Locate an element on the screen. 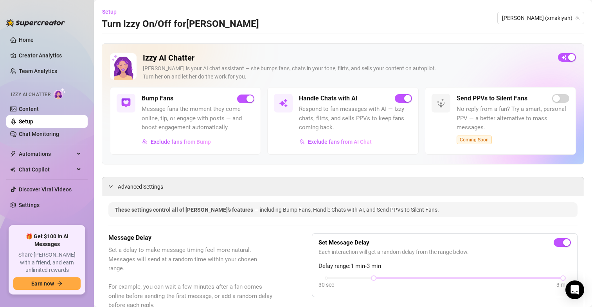  span: Coming Soon is located at coordinates (474, 140).